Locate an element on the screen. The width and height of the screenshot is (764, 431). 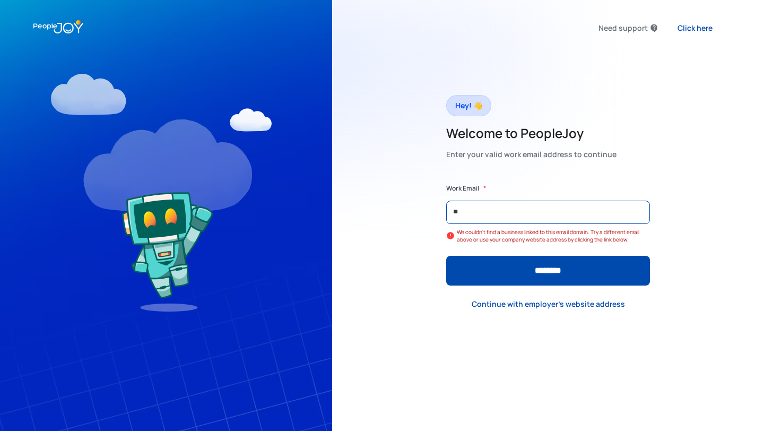
form: Form is located at coordinates (548, 234).